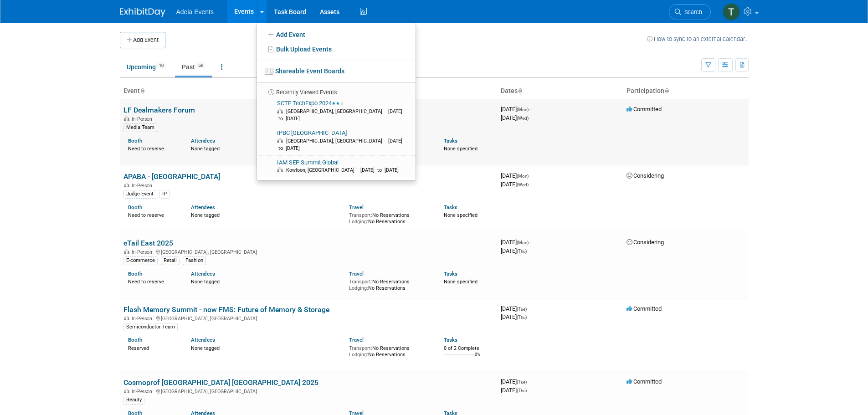 The image size is (868, 415). I want to click on span: (Tue), so click(521, 309).